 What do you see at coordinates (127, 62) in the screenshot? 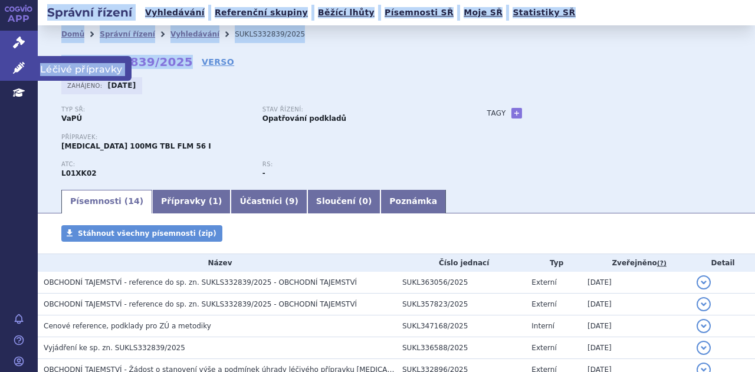
I see `strong: SUKLS332839/2025` at bounding box center [127, 62].